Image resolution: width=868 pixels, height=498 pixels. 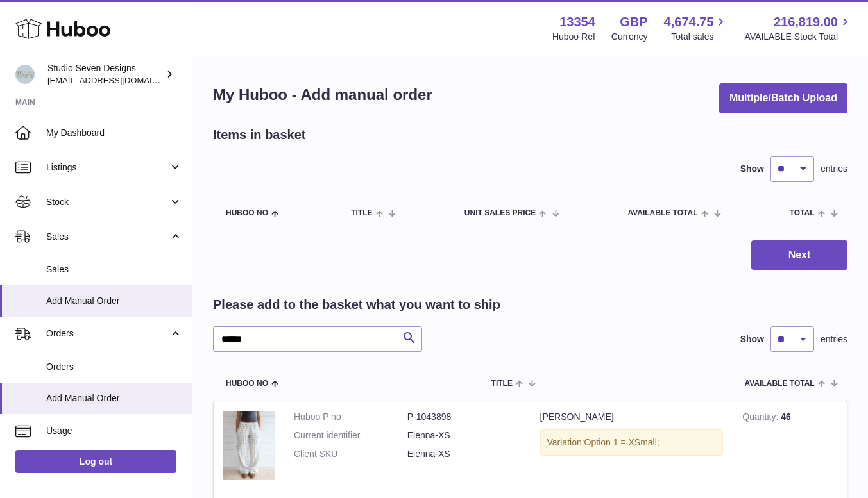 What do you see at coordinates (357, 305) in the screenshot?
I see `h2: Please add to the basket what you want to ship` at bounding box center [357, 305].